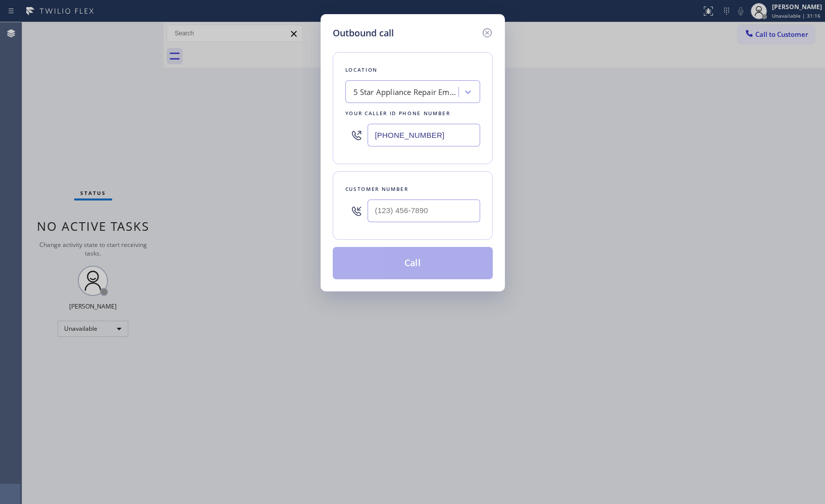 The height and width of the screenshot is (504, 825). Describe the element at coordinates (363, 33) in the screenshot. I see `h5: Outbound call` at that location.